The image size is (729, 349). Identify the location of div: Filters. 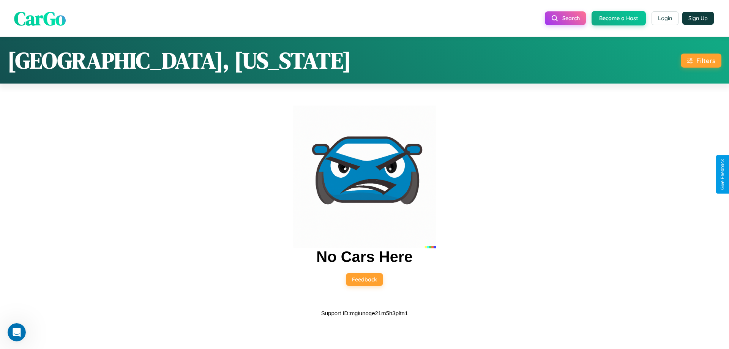
(706, 60).